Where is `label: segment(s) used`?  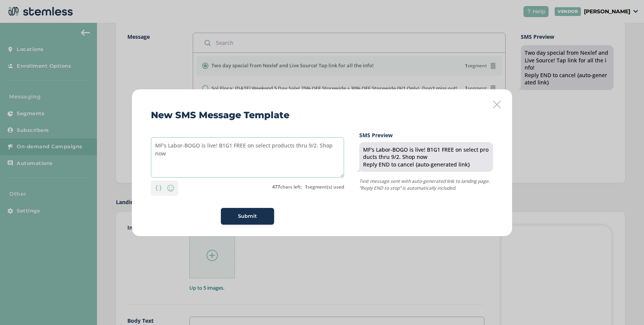 label: segment(s) used is located at coordinates (324, 187).